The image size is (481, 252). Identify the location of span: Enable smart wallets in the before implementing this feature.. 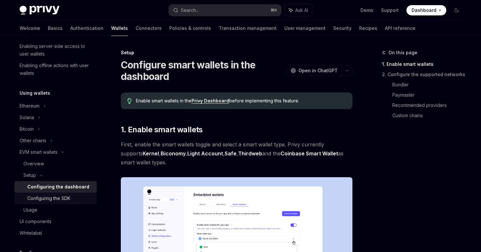
(241, 101).